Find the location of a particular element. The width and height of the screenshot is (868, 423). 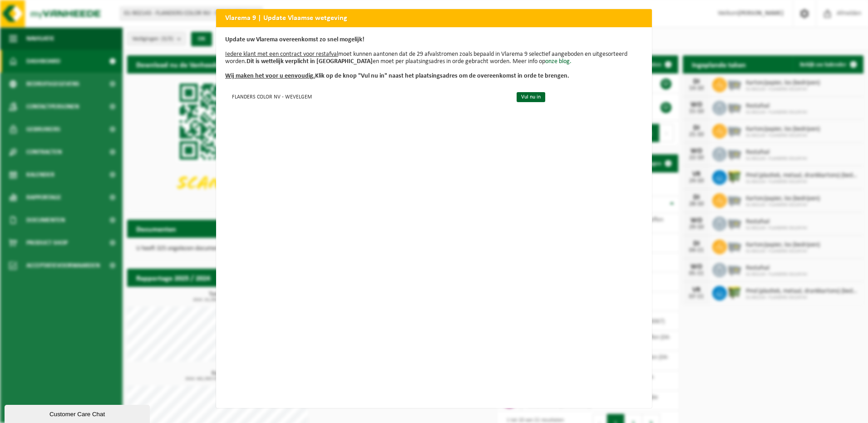

b: Klik op de knop "Vul nu in" naast het plaatsingsadres om de overeenkomst in orde te brengen. is located at coordinates (397, 76).